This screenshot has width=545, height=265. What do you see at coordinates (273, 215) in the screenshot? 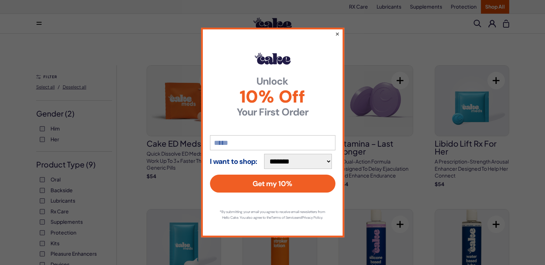
I see `p: *By submitting your email you agree to receive email newsletters from Hello Cake. You also agree ...` at bounding box center [273, 215].